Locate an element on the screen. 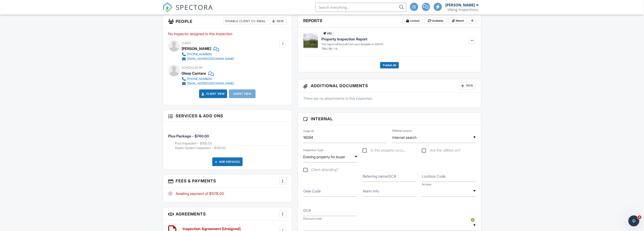 This screenshot has width=644, height=231. label: Order ID is located at coordinates (309, 131).